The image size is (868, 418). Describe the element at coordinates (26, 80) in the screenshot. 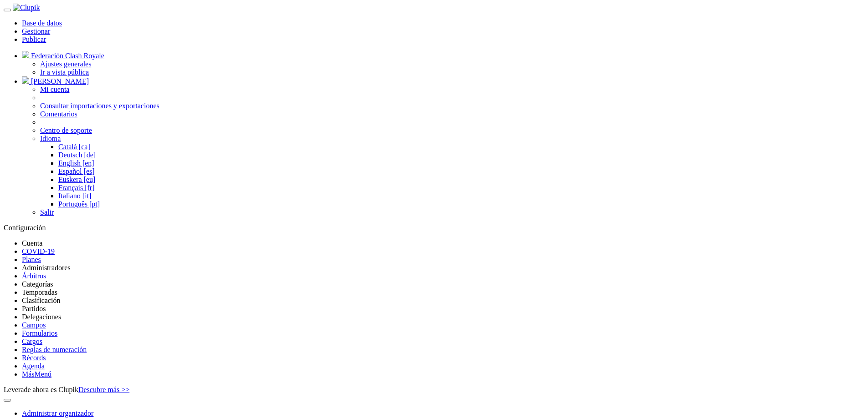

I see `img: c2l6ZT0zMHgzMCZmcz05JnRleHQ9QyZiZz03NTc1NzU%3D.png` at that location.